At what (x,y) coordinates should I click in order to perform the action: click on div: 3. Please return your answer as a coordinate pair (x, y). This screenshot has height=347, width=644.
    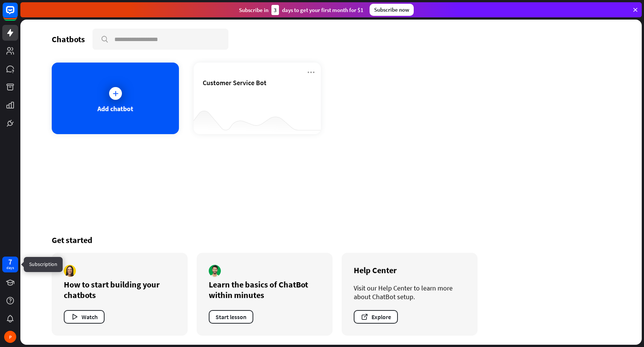
    Looking at the image, I should click on (275, 10).